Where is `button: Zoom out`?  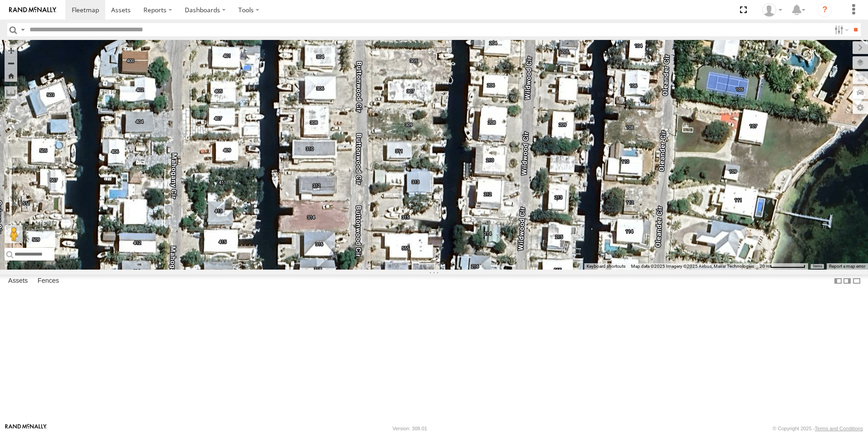 button: Zoom out is located at coordinates (11, 63).